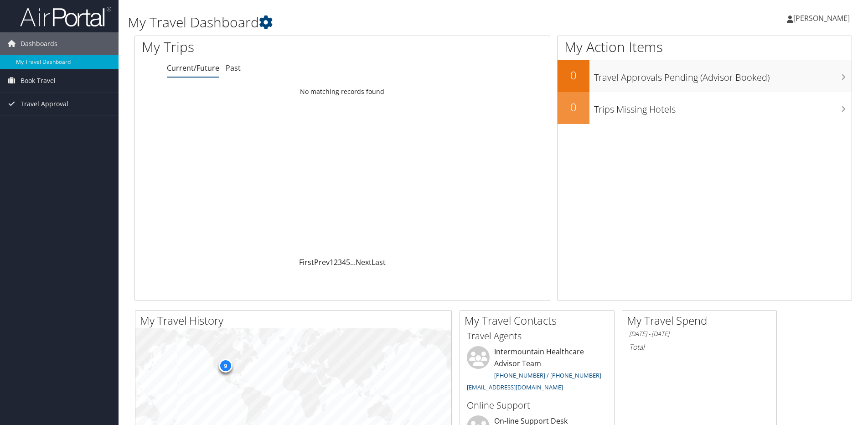  I want to click on a: 3, so click(340, 262).